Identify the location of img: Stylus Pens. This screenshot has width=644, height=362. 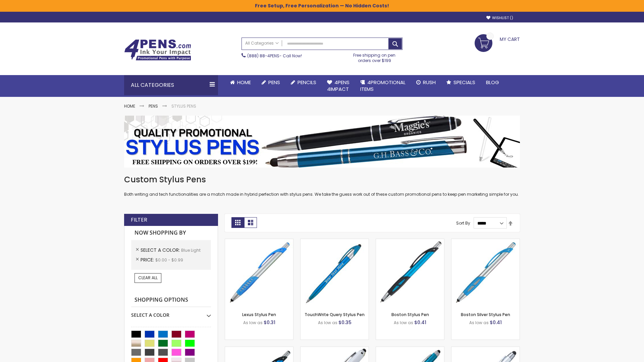
(322, 142).